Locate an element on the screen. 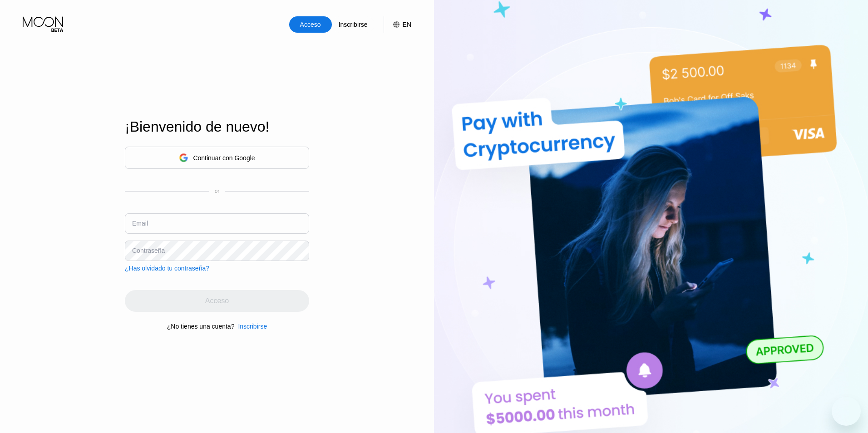  div: Contraseña is located at coordinates (148, 251).